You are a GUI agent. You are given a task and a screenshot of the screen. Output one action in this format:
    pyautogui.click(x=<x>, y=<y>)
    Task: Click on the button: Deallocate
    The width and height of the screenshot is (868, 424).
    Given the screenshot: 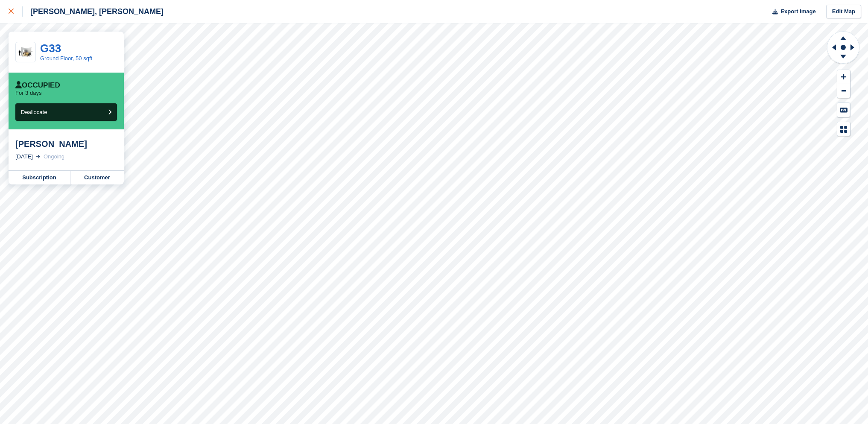 What is the action you would take?
    pyautogui.click(x=66, y=112)
    